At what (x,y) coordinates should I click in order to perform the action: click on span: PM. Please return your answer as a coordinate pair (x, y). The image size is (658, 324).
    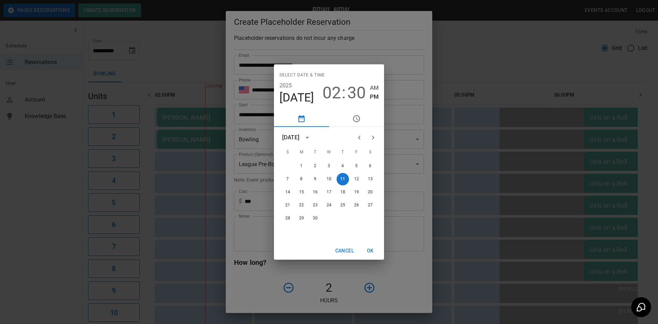
    Looking at the image, I should click on (374, 97).